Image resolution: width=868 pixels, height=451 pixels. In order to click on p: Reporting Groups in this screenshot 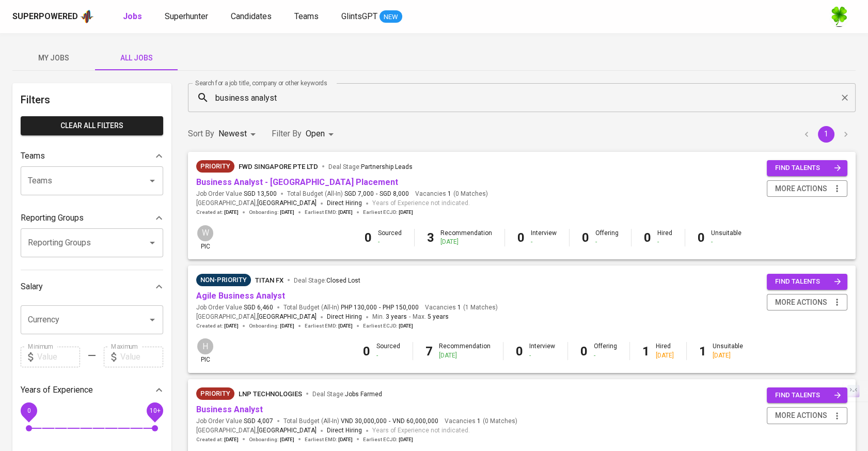, I will do `click(52, 218)`.